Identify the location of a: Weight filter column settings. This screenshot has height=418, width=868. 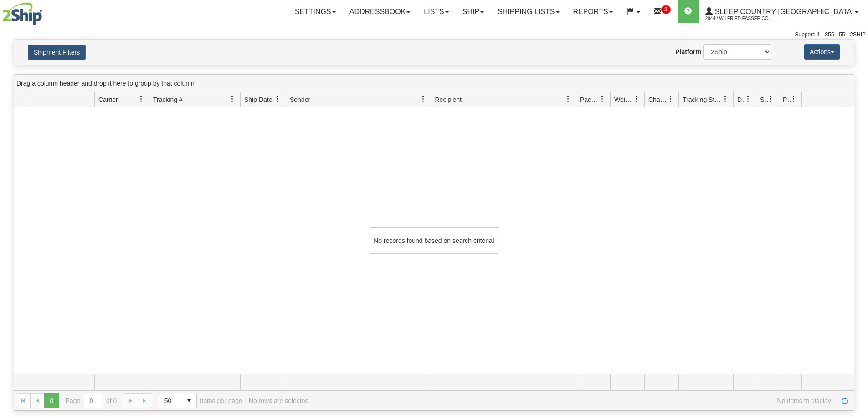
(636, 99).